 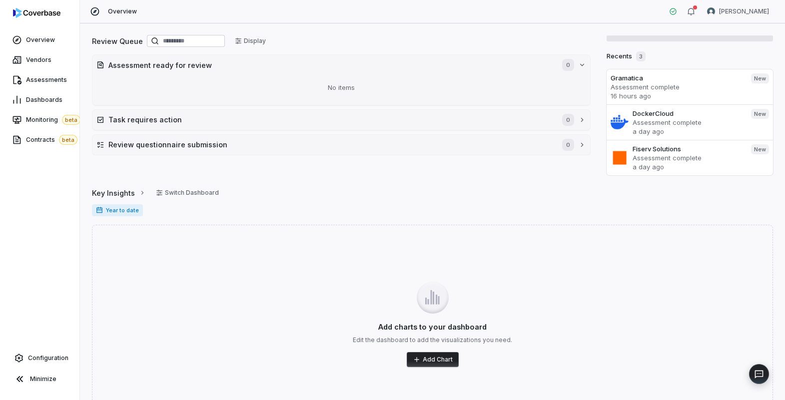 I want to click on span: Key Insights, so click(x=113, y=193).